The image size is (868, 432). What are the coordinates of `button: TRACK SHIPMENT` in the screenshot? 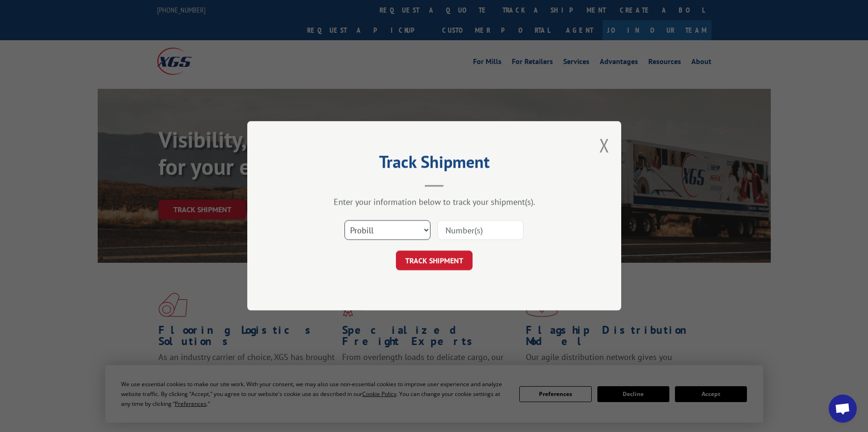 It's located at (434, 261).